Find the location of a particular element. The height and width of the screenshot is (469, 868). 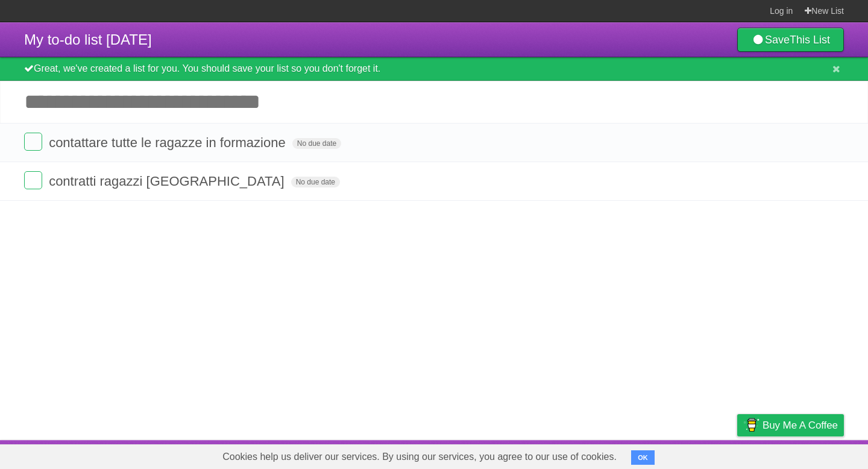

b: This List is located at coordinates (809, 39).